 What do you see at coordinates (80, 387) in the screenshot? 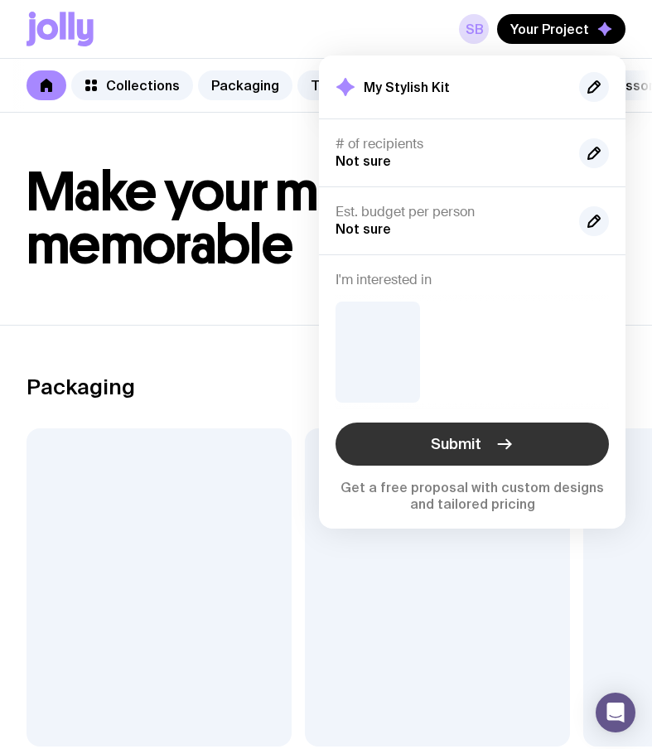
I see `h2: Packaging` at bounding box center [80, 387].